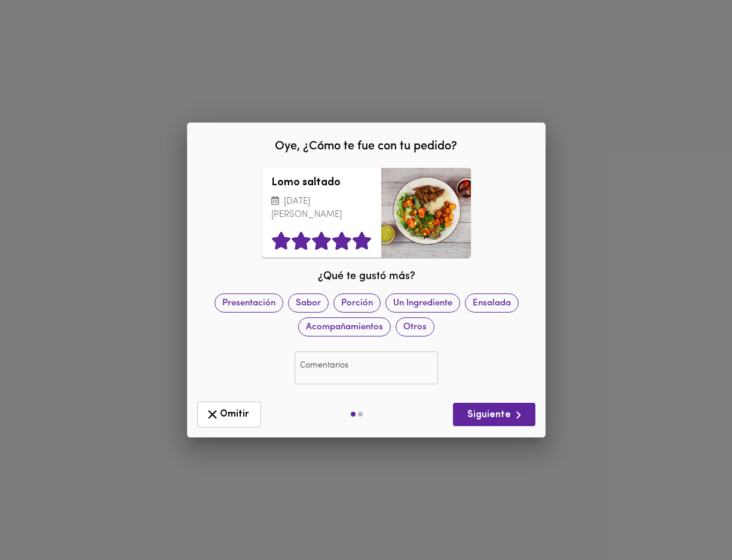 This screenshot has width=732, height=560. I want to click on div: Otros, so click(415, 327).